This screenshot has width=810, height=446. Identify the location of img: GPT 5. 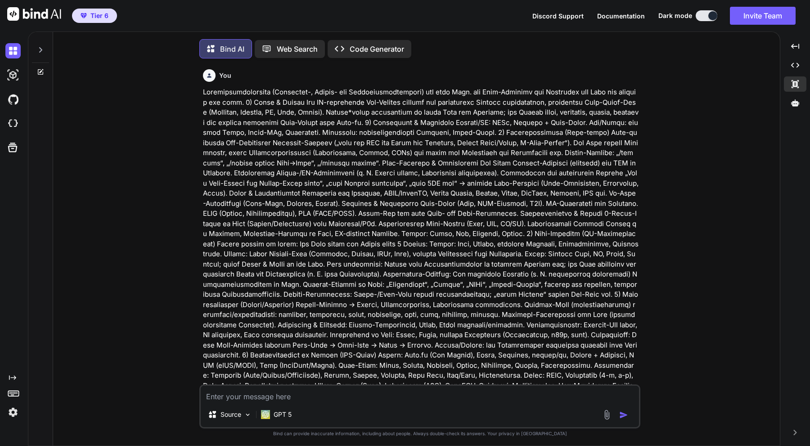
(265, 415).